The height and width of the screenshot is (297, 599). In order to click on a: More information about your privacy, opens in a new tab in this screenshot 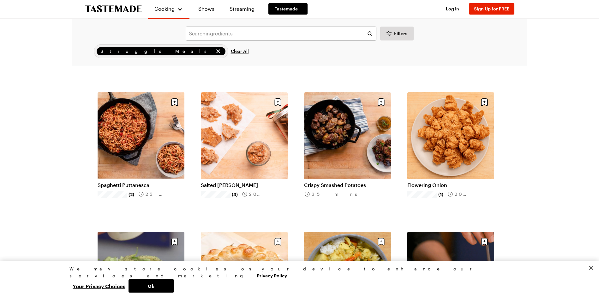, I will do `click(272, 275)`.